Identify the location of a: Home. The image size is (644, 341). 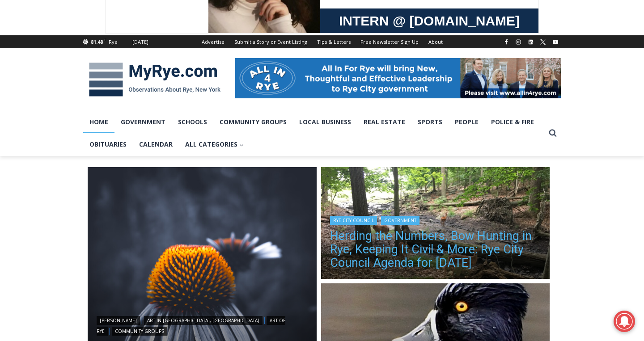
(99, 122).